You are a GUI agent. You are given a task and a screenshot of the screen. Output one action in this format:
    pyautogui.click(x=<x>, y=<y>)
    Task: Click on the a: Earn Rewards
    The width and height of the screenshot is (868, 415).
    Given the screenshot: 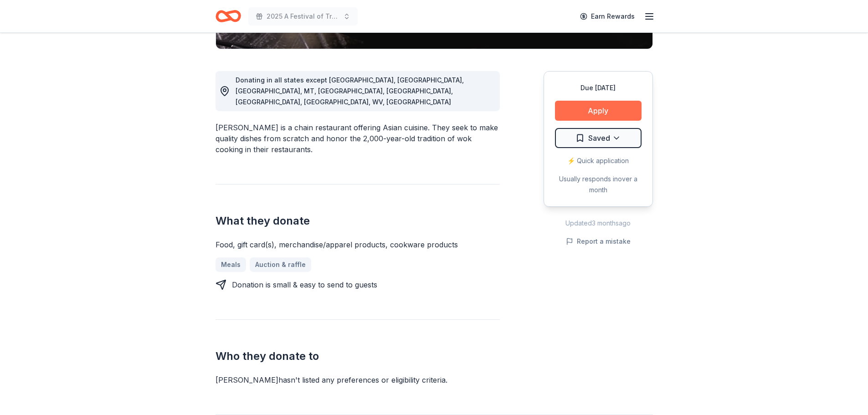 What is the action you would take?
    pyautogui.click(x=608, y=17)
    